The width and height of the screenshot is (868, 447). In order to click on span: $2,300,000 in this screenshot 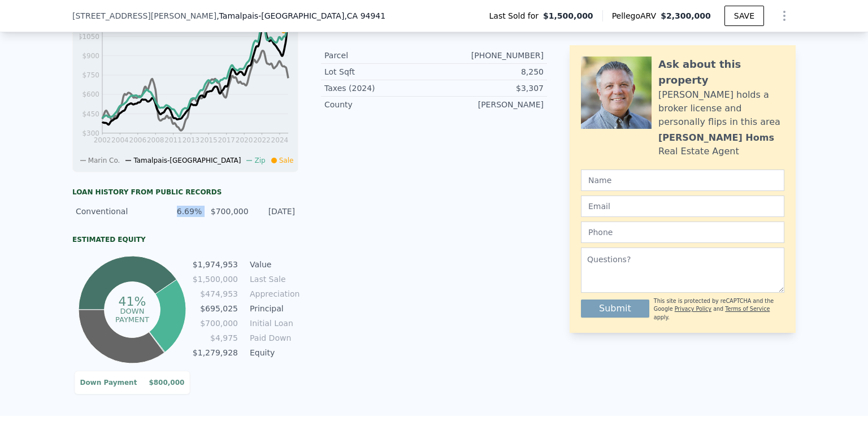, I will do `click(685, 16)`.